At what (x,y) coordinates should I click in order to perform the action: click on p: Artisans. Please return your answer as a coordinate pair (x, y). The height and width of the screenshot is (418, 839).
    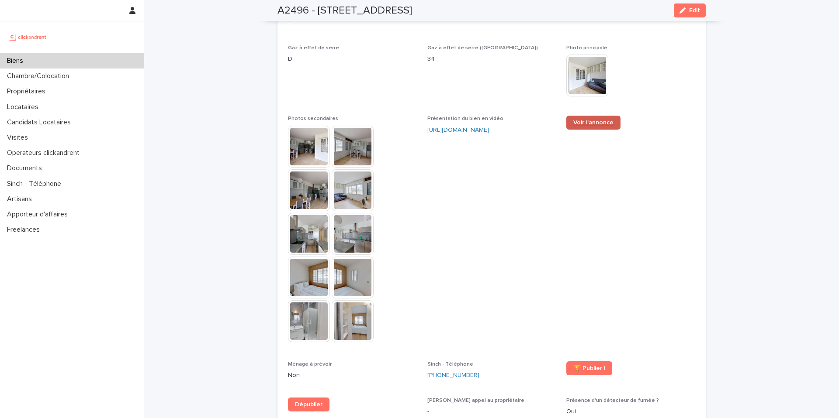
    Looking at the image, I should click on (21, 199).